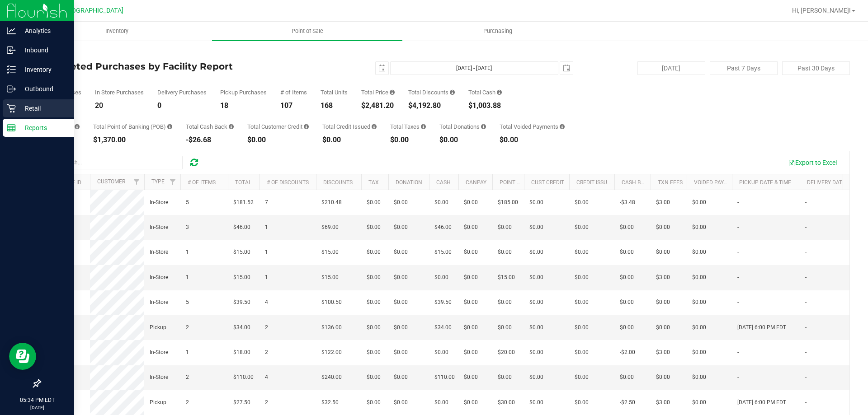  Describe the element at coordinates (637, 183) in the screenshot. I see `a: Cash Back` at that location.